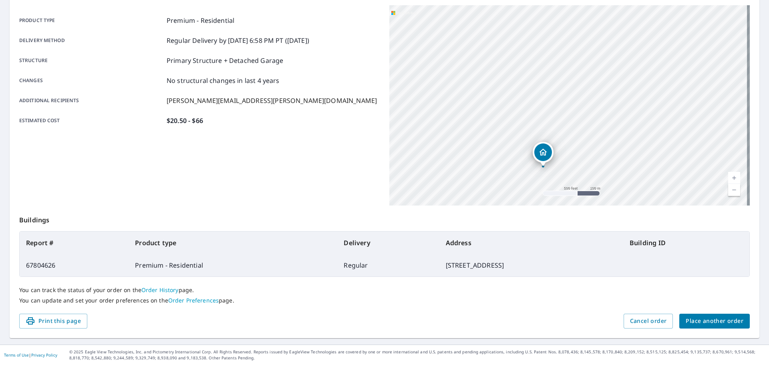  What do you see at coordinates (16, 355) in the screenshot?
I see `a: Terms of Use` at bounding box center [16, 355].